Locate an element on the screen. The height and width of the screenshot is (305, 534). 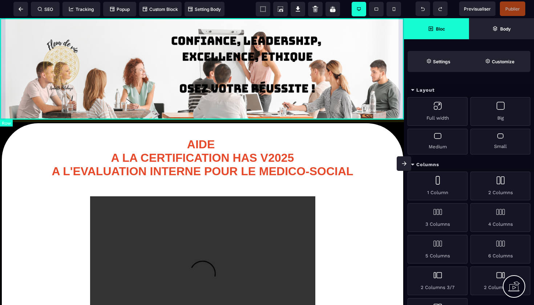
span: Popup is located at coordinates (120, 9).